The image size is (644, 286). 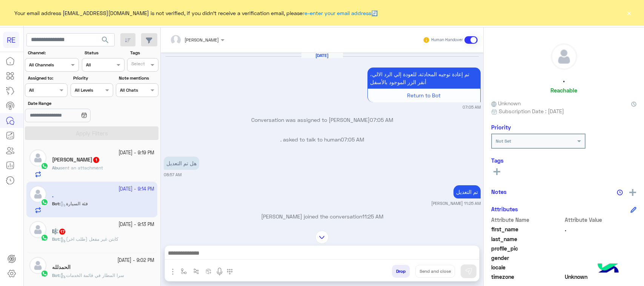 I want to click on div: RE, so click(x=11, y=39).